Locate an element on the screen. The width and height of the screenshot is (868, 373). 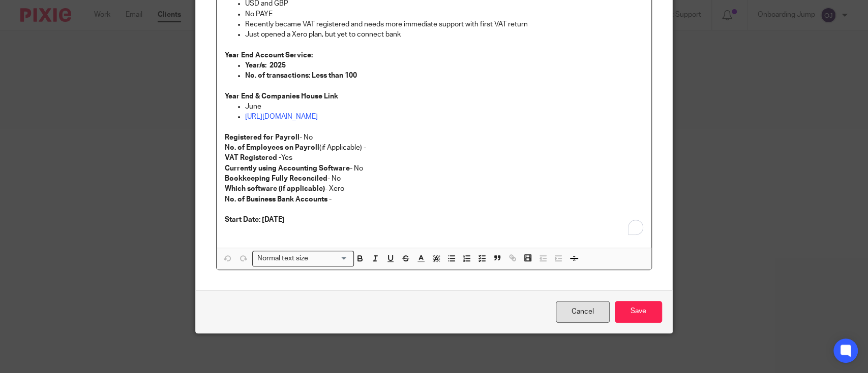
p: (if Applicable) - is located at coordinates (434, 148).